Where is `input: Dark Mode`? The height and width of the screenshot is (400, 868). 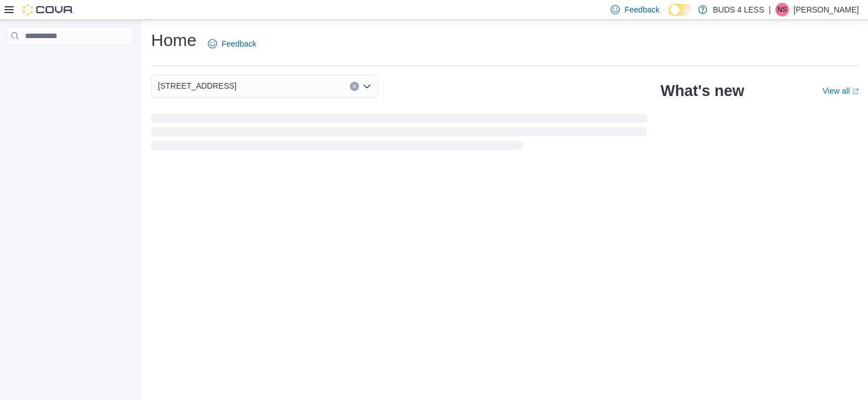 input: Dark Mode is located at coordinates (680, 10).